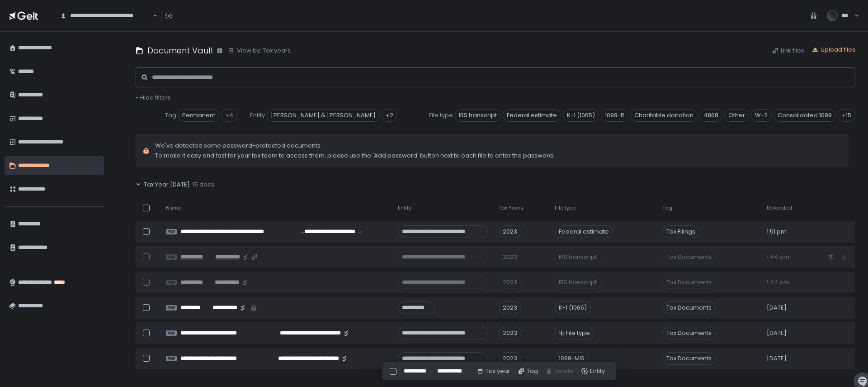 This screenshot has width=868, height=387. I want to click on div: Search for option, so click(106, 16).